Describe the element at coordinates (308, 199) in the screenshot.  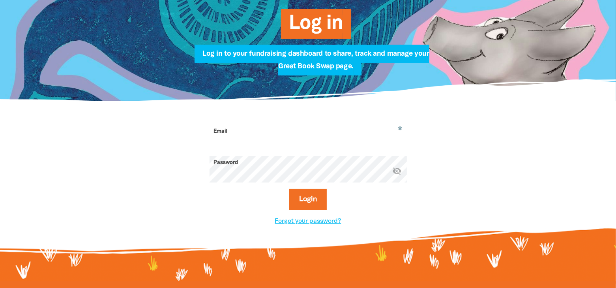
I see `button: Login` at that location.